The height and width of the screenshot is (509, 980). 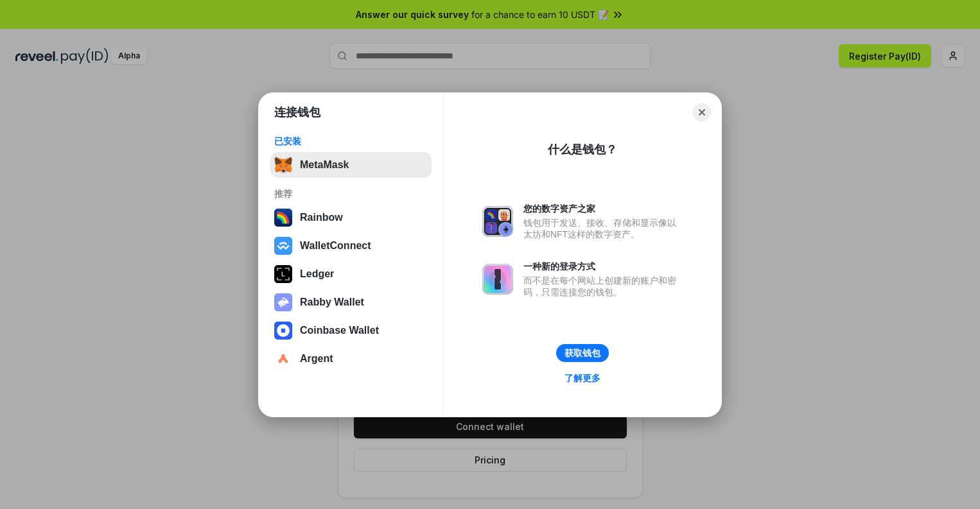 I want to click on div: WalletConnect, so click(x=335, y=246).